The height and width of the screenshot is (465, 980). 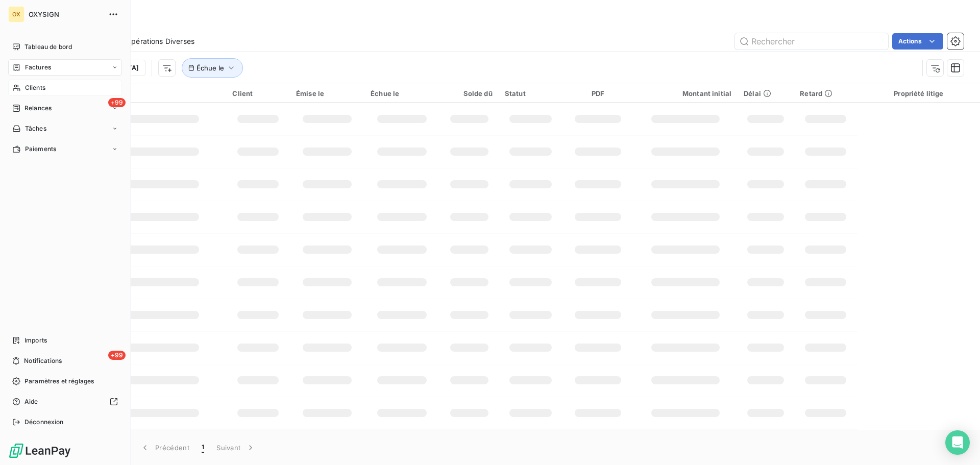 I want to click on button: Échue le, so click(x=213, y=68).